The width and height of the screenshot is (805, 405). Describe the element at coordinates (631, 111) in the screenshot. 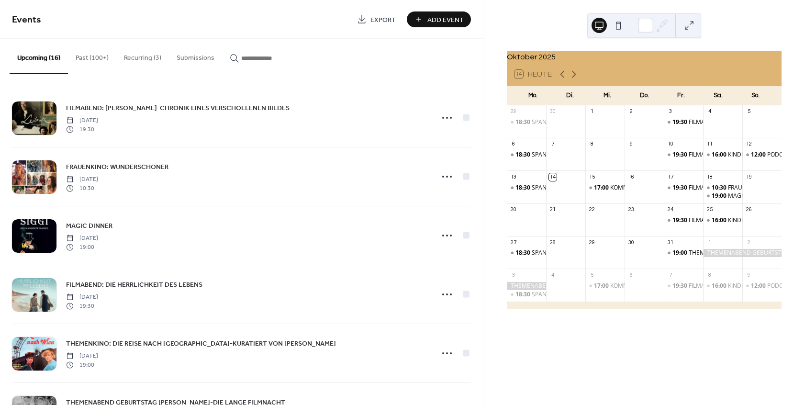

I see `div: 2` at that location.